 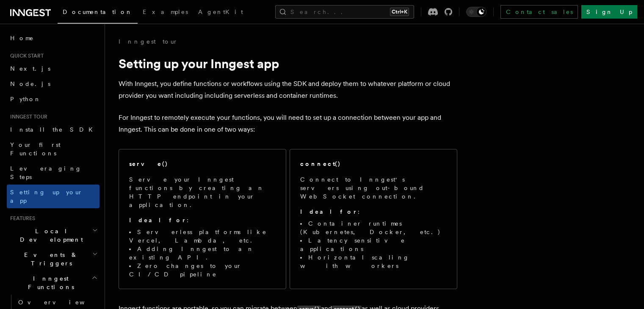 I want to click on p: Connect to Inngest's servers using out-bound WebSocket connection., so click(x=373, y=188).